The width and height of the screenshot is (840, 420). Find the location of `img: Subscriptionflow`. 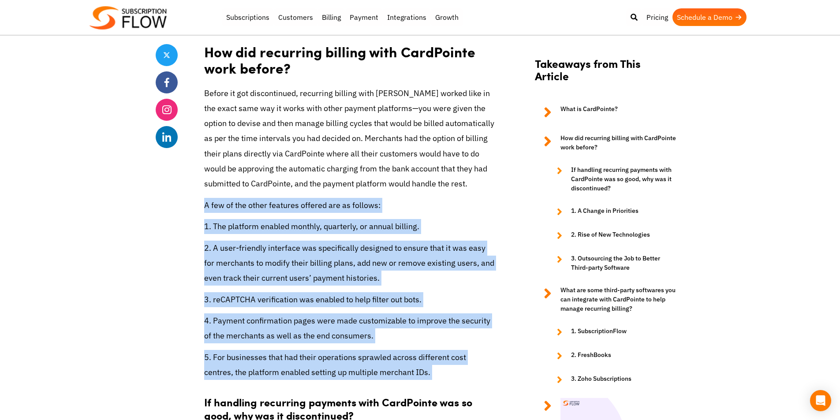

img: Subscriptionflow is located at coordinates (128, 18).